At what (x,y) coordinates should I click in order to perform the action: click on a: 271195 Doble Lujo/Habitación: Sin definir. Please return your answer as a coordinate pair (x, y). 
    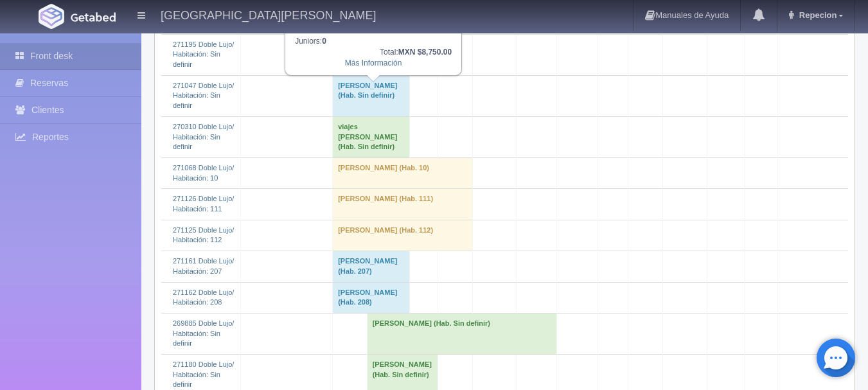
    Looking at the image, I should click on (203, 54).